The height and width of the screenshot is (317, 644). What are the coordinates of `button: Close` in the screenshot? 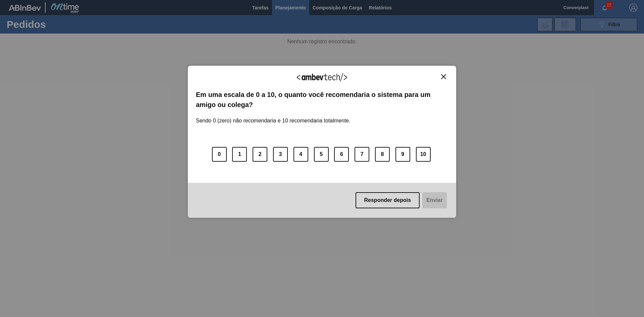 It's located at (443, 76).